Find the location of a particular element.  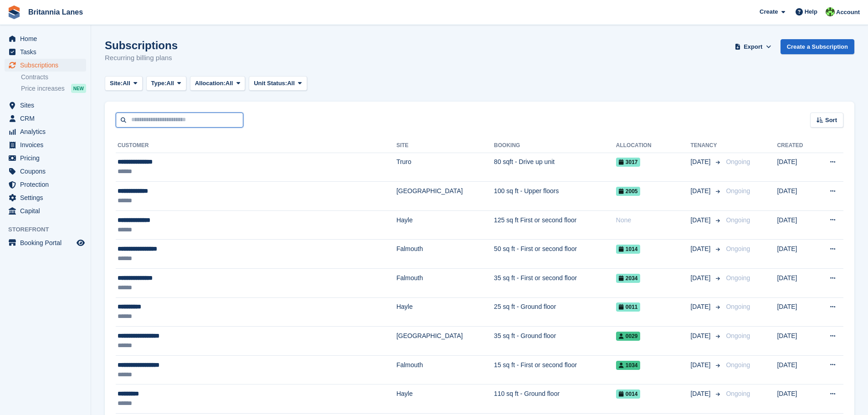

th: Customer is located at coordinates (256, 146).